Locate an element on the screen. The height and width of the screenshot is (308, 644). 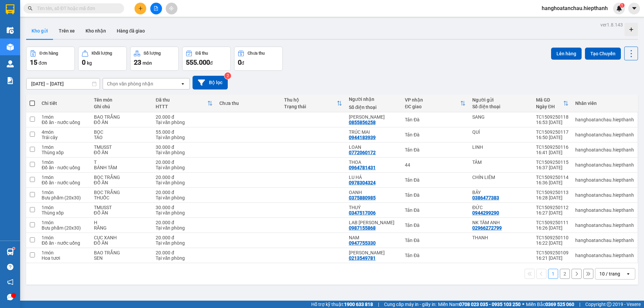
div: TC1509250112 is located at coordinates (552, 208).